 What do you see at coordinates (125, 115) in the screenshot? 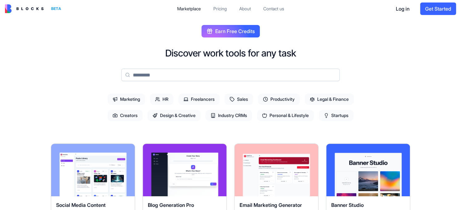
I see `span: Creators` at bounding box center [125, 115].